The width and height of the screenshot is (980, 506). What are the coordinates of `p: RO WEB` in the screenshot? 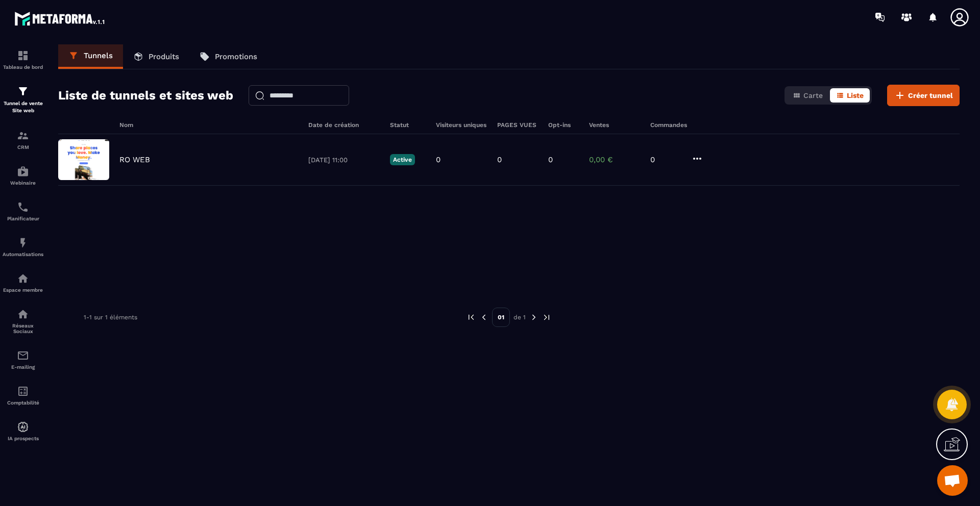 It's located at (135, 159).